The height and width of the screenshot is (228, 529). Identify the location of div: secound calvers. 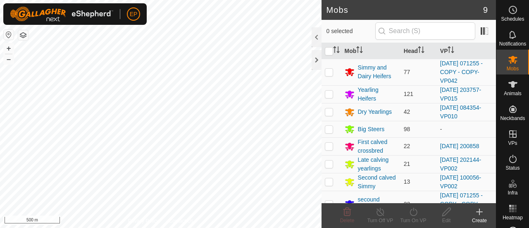
(377, 204).